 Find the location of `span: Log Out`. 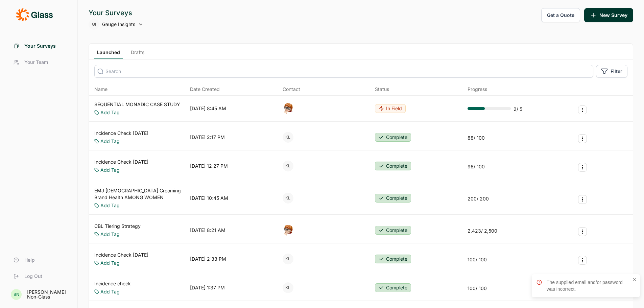

span: Log Out is located at coordinates (33, 276).